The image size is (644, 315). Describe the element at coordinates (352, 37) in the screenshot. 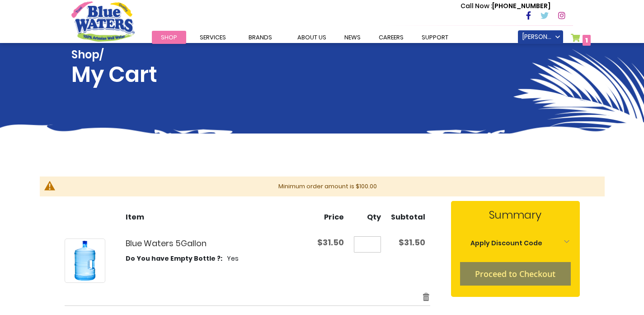

I see `a: News` at that location.